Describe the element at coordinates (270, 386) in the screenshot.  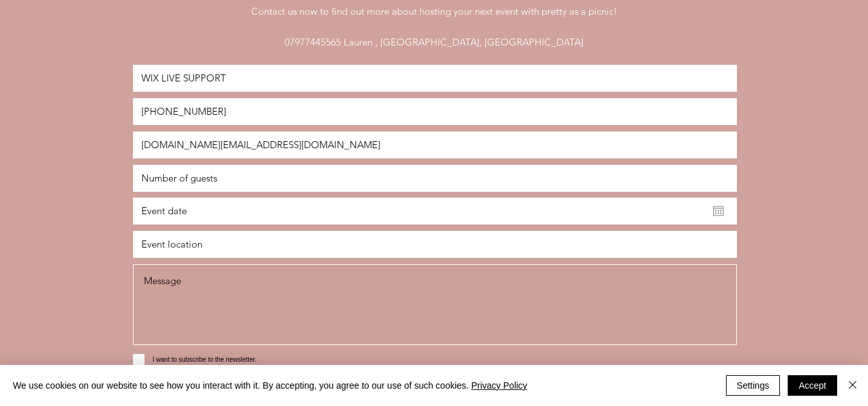
I see `span: We use cookies on our website to see how you interact with it. By accepting, you agree to our use...` at that location.